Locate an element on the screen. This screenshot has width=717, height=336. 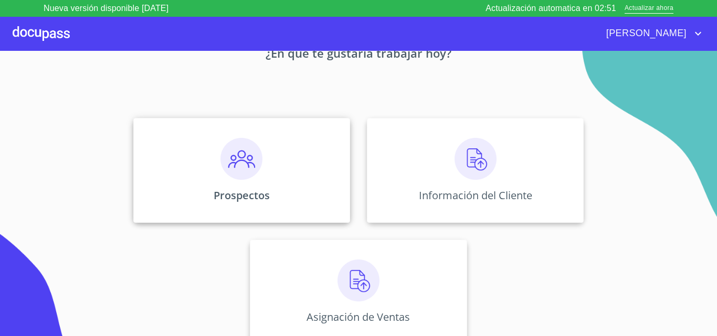
span: Actualizar ahora is located at coordinates (648, 8).